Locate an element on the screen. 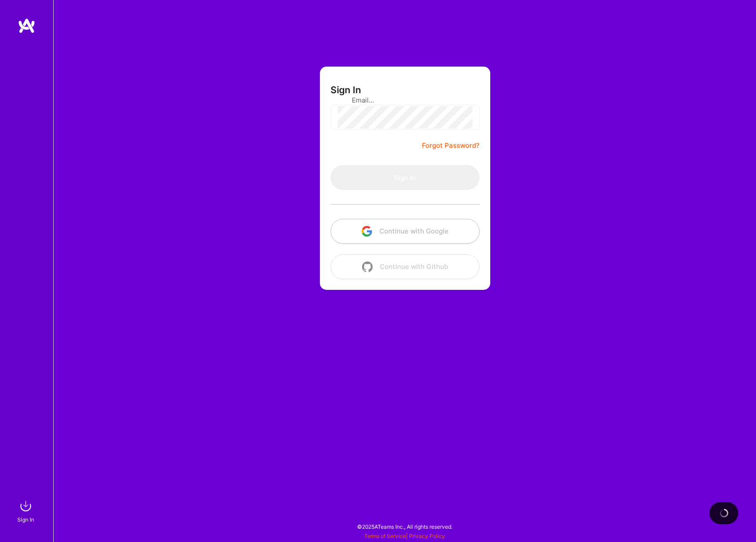 The height and width of the screenshot is (542, 756). h3: Sign In is located at coordinates (345, 90).